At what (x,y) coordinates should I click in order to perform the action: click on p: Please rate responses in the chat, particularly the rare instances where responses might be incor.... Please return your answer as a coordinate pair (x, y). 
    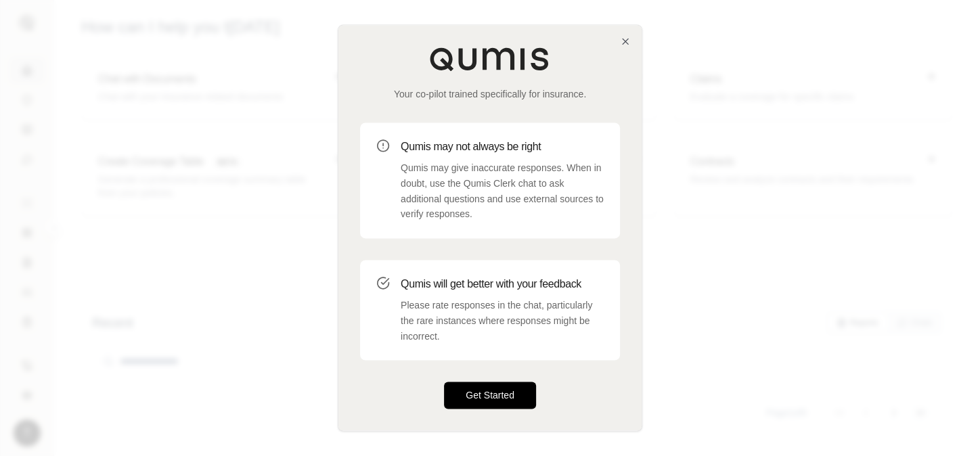
    Looking at the image, I should click on (502, 321).